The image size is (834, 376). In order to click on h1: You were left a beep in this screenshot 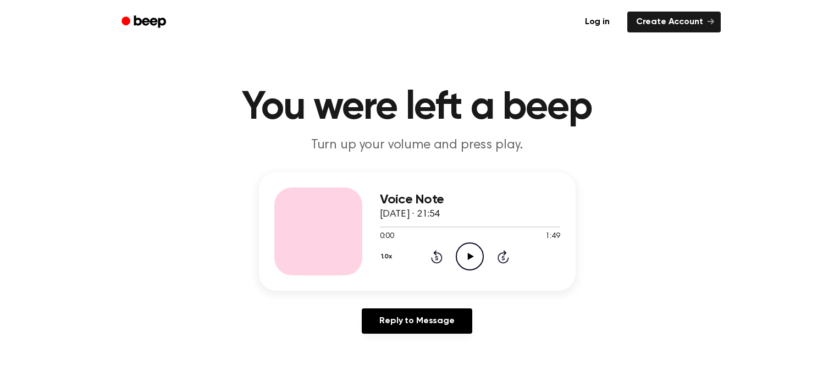, I will do `click(418, 108)`.